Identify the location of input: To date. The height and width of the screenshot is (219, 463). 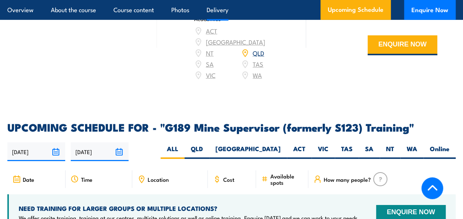
(99, 151).